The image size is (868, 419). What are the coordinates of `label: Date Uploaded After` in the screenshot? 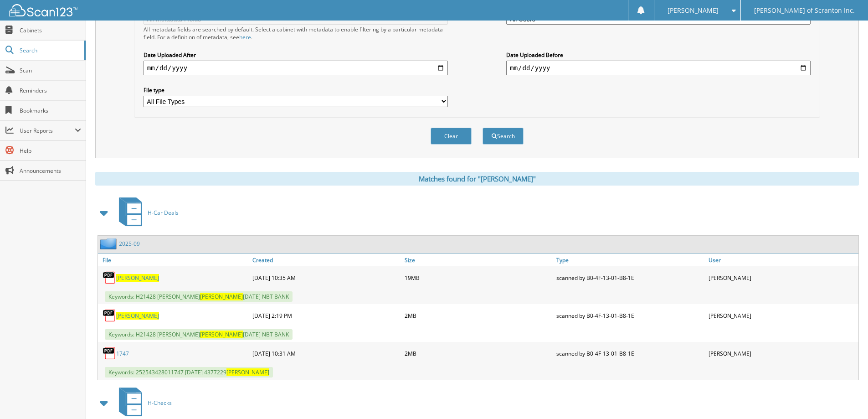 It's located at (295, 55).